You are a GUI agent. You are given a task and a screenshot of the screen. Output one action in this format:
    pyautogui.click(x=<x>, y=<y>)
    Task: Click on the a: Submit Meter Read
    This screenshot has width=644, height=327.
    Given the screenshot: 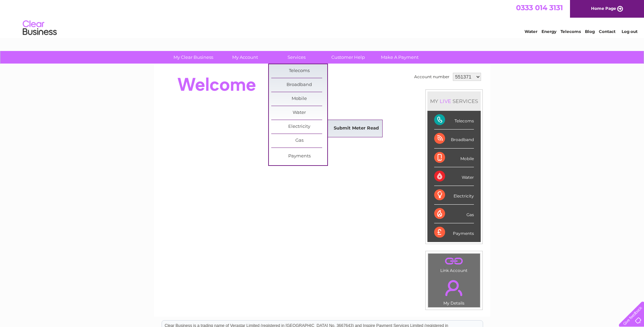 What is the action you would take?
    pyautogui.click(x=356, y=128)
    